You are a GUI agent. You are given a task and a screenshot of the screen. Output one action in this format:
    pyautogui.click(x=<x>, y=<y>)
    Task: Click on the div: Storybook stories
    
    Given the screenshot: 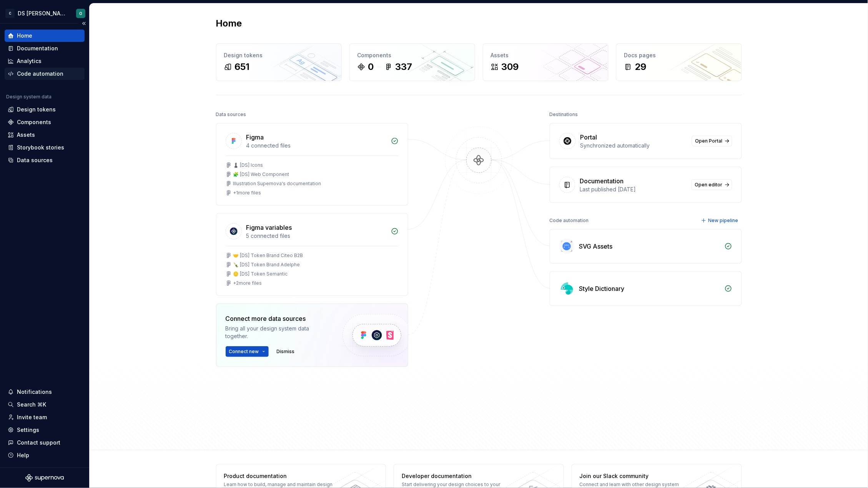 What is the action you would take?
    pyautogui.click(x=41, y=148)
    